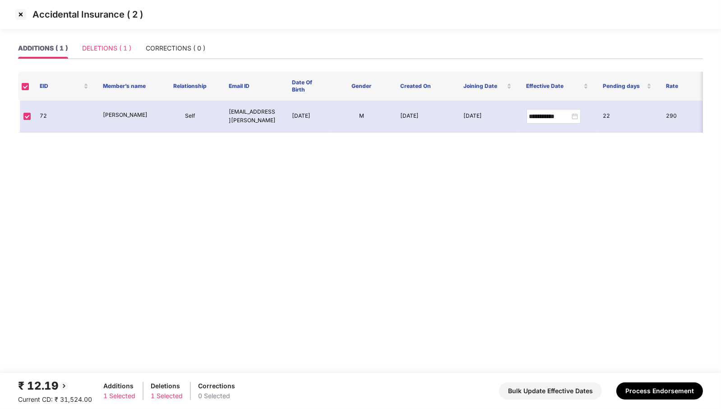 Image resolution: width=721 pixels, height=409 pixels. What do you see at coordinates (175, 48) in the screenshot?
I see `div: CORRECTIONS ( 0 )` at bounding box center [175, 48].